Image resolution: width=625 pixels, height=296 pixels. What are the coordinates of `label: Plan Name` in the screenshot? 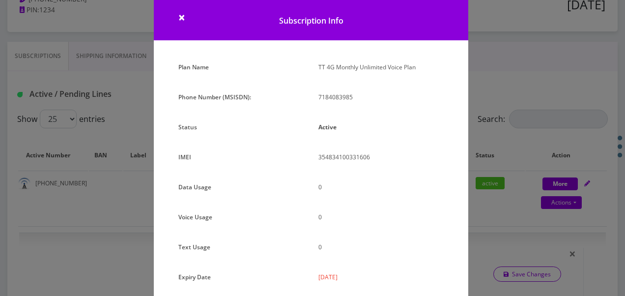 It's located at (194, 67).